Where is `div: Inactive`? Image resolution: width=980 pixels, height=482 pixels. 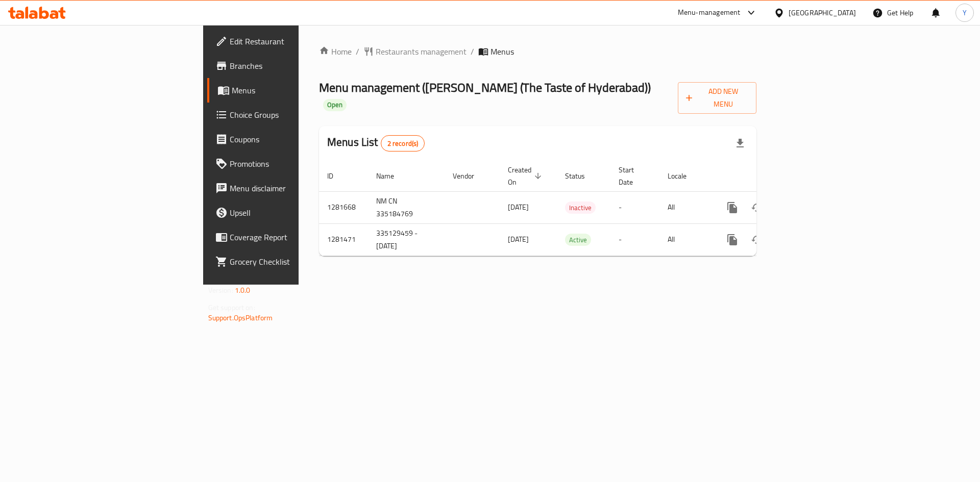
div: Inactive is located at coordinates (580, 208).